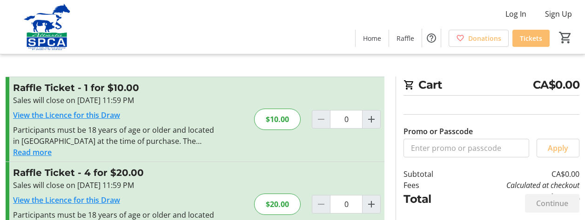  I want to click on span: Home, so click(372, 38).